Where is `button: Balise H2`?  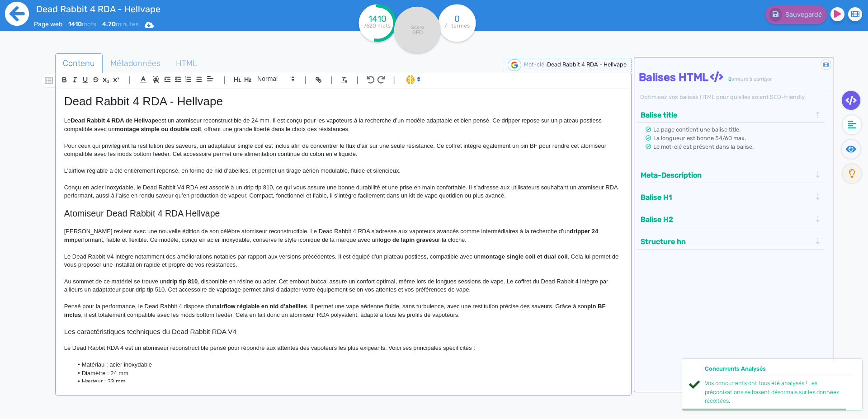 button: Balise H2 is located at coordinates (726, 219).